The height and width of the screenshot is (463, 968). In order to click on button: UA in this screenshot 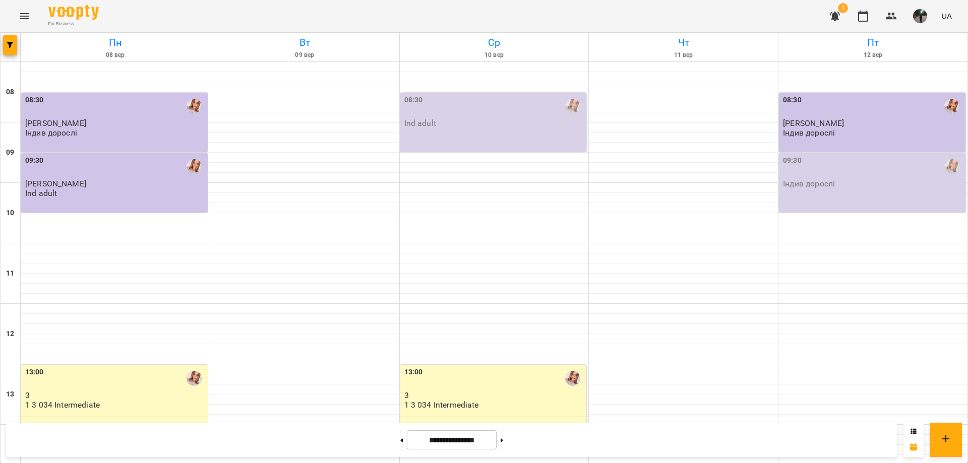, I will do `click(946, 16)`.